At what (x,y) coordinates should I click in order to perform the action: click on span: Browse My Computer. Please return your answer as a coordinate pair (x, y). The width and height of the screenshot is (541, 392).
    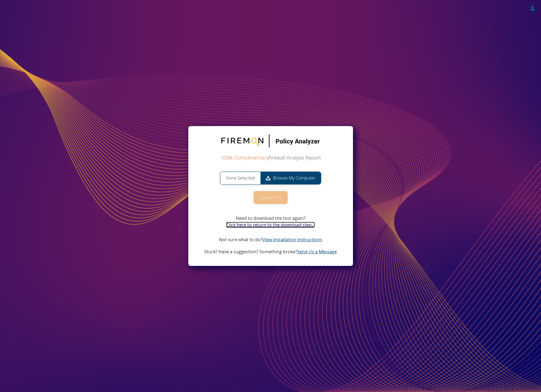
    Looking at the image, I should click on (291, 178).